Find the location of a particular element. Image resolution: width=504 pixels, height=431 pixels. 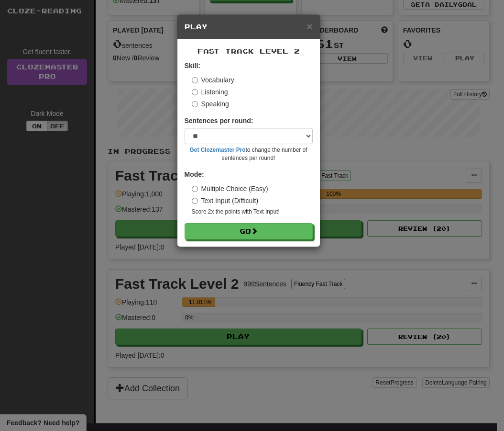

label: Text Input (Difficult) is located at coordinates (225, 200).